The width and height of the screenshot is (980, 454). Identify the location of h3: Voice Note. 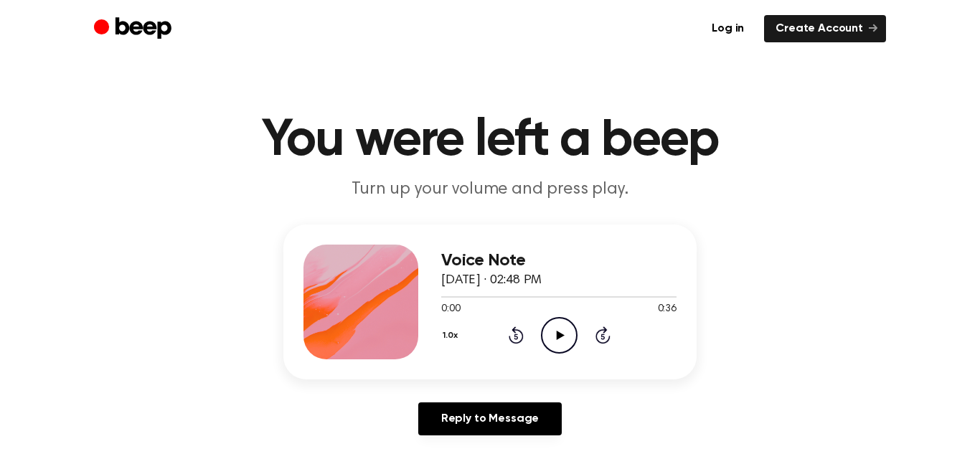
(558, 260).